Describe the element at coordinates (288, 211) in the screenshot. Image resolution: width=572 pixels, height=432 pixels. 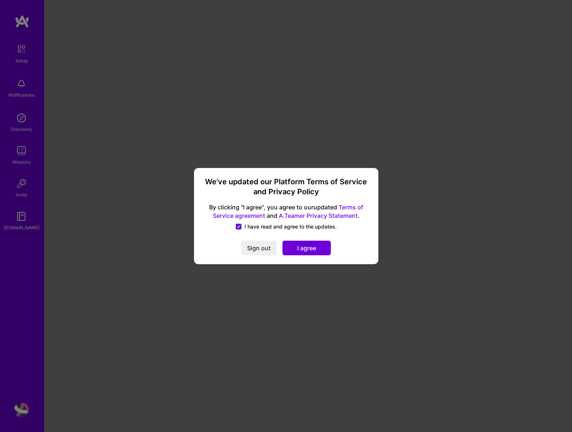
I see `a: Terms of Service agreement` at that location.